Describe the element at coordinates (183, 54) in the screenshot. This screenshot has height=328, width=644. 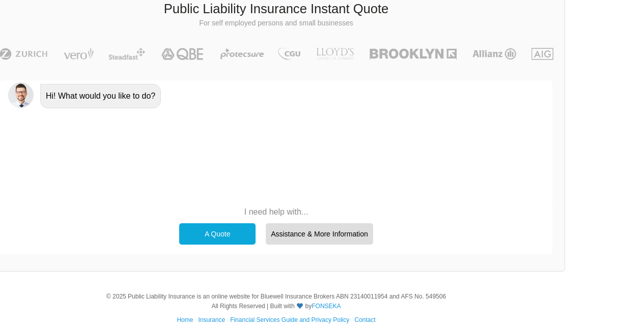
I see `img: QBE | Public Liability Insurance` at that location.